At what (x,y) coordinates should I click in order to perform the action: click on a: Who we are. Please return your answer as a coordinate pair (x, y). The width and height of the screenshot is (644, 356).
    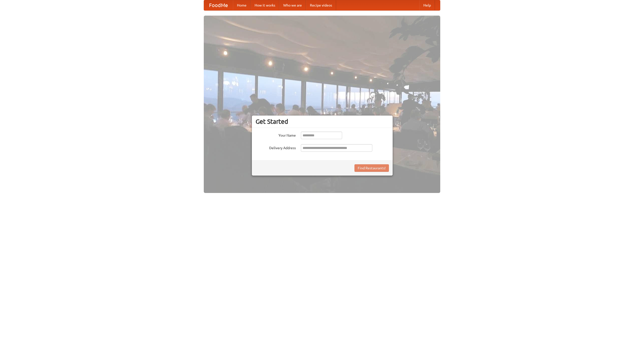
    Looking at the image, I should click on (293, 5).